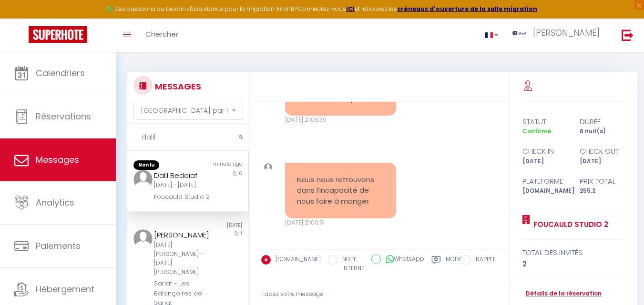 The height and width of the screenshot is (305, 644). Describe the element at coordinates (340, 191) in the screenshot. I see `pre: Nous nous retrouvons dans l’incapacité de nous faire à manger` at that location.